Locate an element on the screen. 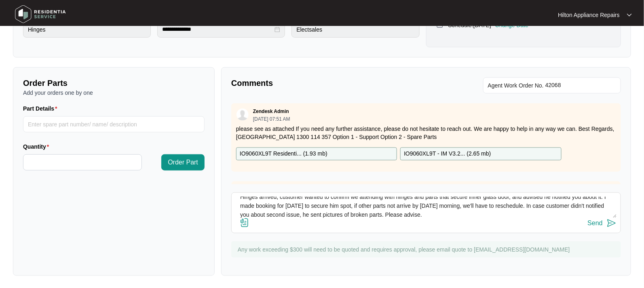  input: Purchased From is located at coordinates (355, 29).